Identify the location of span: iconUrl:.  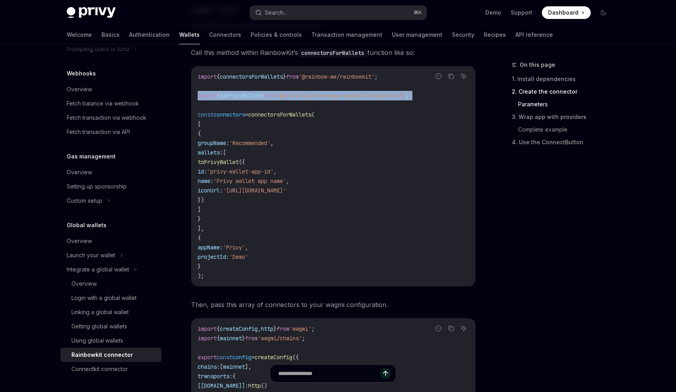
(210, 190).